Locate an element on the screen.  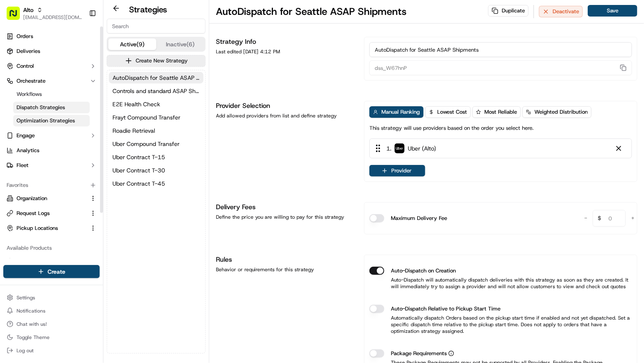
button: Control is located at coordinates (52, 66).